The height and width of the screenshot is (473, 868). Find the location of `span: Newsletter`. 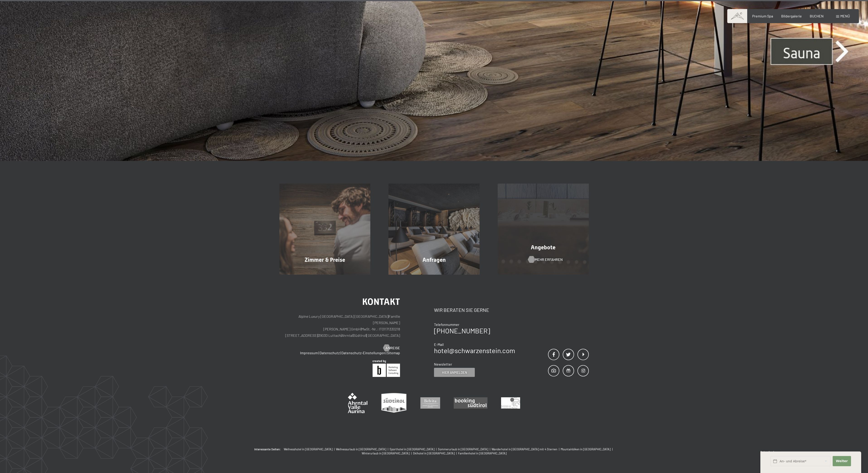

span: Newsletter is located at coordinates (443, 364).